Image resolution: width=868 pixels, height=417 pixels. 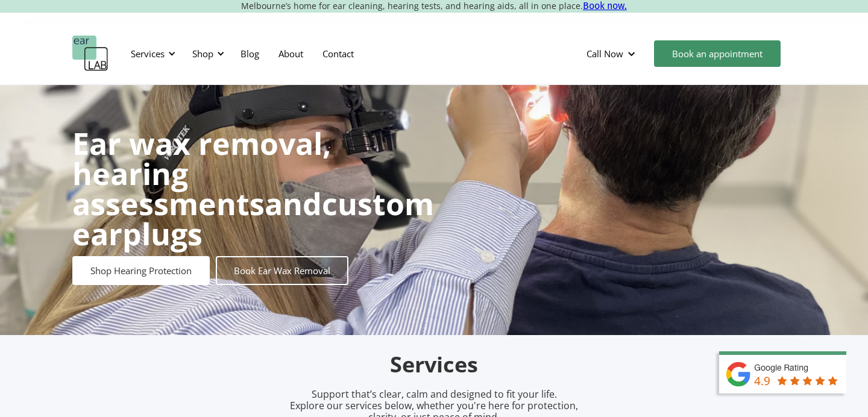 I want to click on h1: and, so click(x=253, y=188).